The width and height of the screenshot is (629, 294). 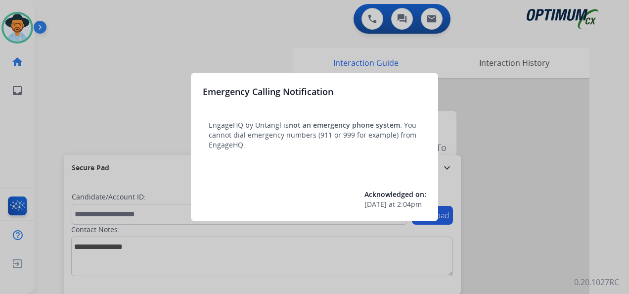 I want to click on p: EngageHQ by Untangl is . You cannot dial emergency numbers (911 or 999 for example) from EngageHQ., so click(x=315, y=135).